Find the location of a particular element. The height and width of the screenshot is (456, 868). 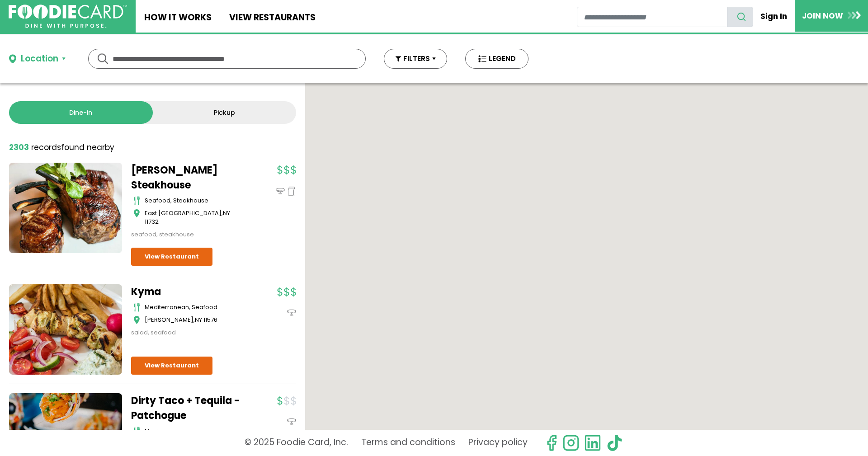

span: 11732 is located at coordinates (152, 222).